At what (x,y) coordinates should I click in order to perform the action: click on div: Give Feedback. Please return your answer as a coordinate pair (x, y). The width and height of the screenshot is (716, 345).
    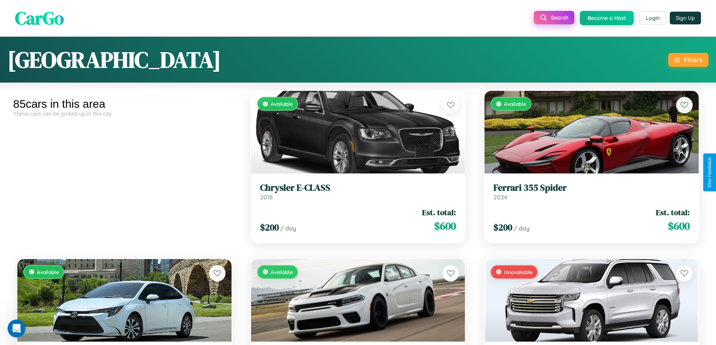
    Looking at the image, I should click on (709, 172).